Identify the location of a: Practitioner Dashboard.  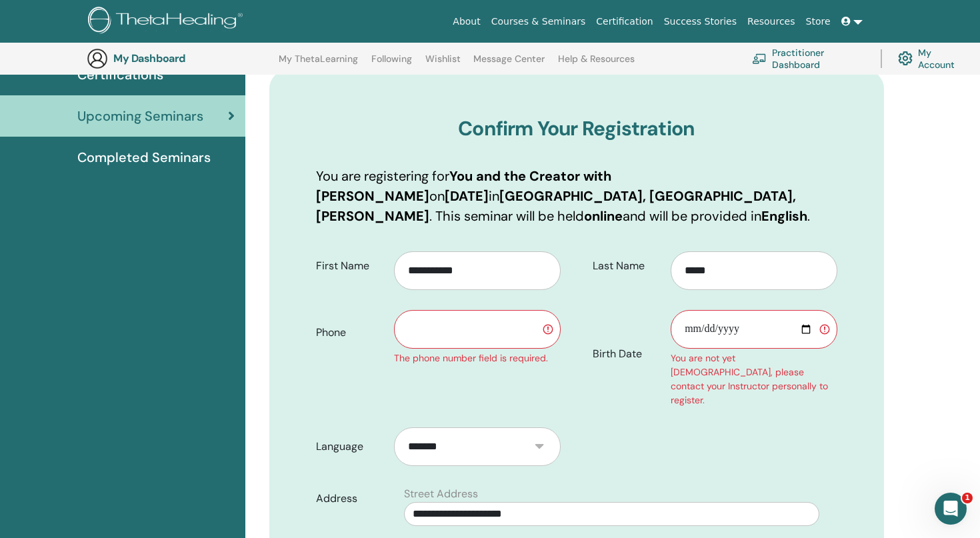
(809, 58).